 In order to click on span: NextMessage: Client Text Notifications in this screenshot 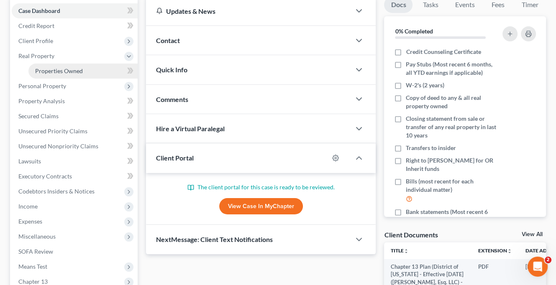, I will do `click(214, 239)`.